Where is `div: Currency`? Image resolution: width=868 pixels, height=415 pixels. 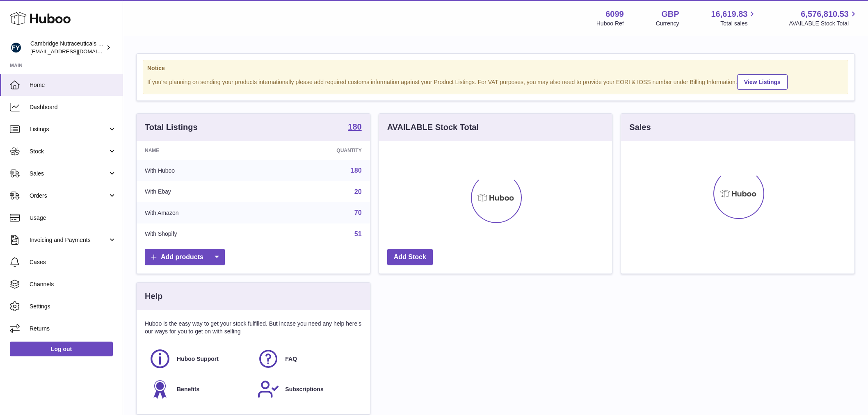 div: Currency is located at coordinates (668, 23).